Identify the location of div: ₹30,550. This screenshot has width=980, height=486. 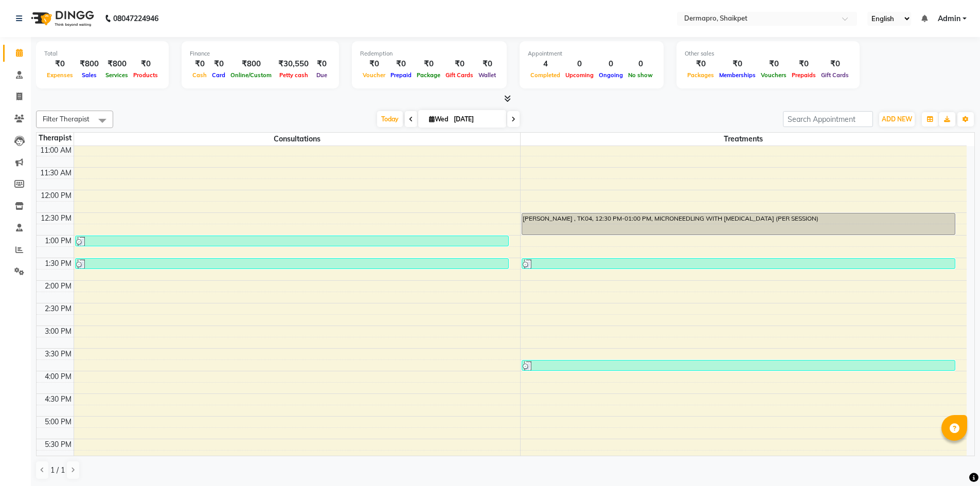
(293, 64).